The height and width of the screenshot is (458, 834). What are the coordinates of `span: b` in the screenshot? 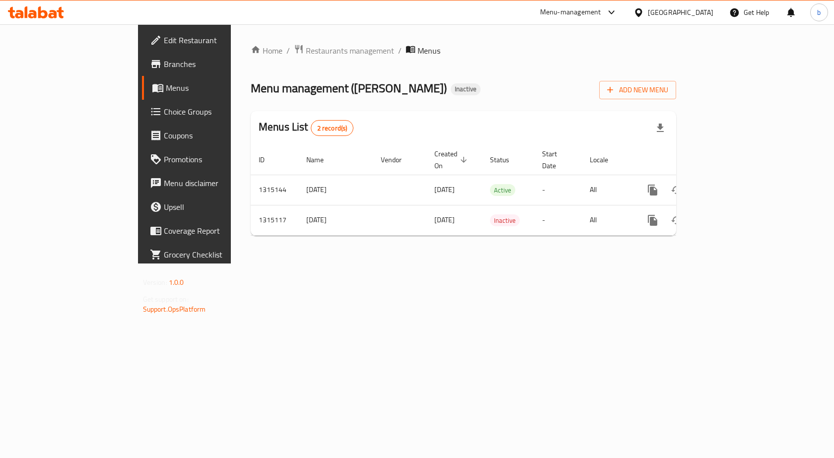 It's located at (819, 12).